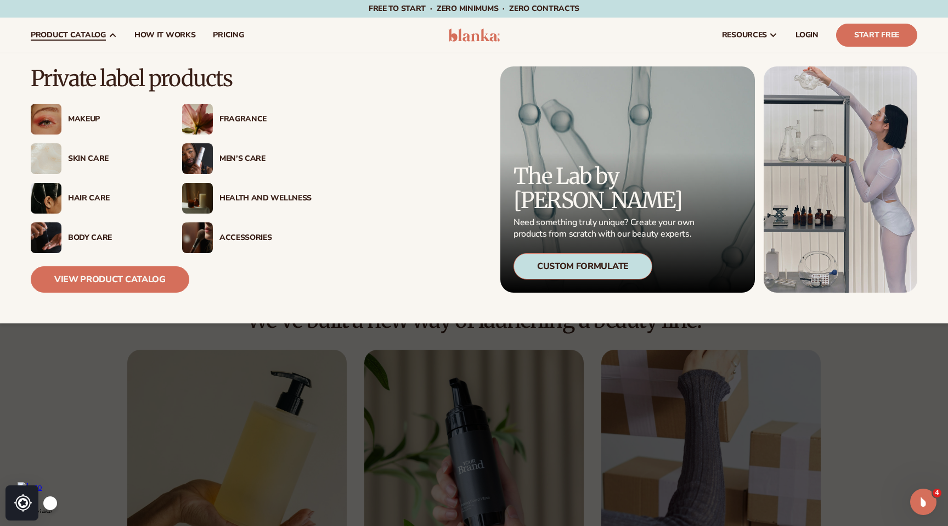 The image size is (948, 526). What do you see at coordinates (95, 198) in the screenshot?
I see `a: Female hair pulled back with clips. Hair Care` at bounding box center [95, 198].